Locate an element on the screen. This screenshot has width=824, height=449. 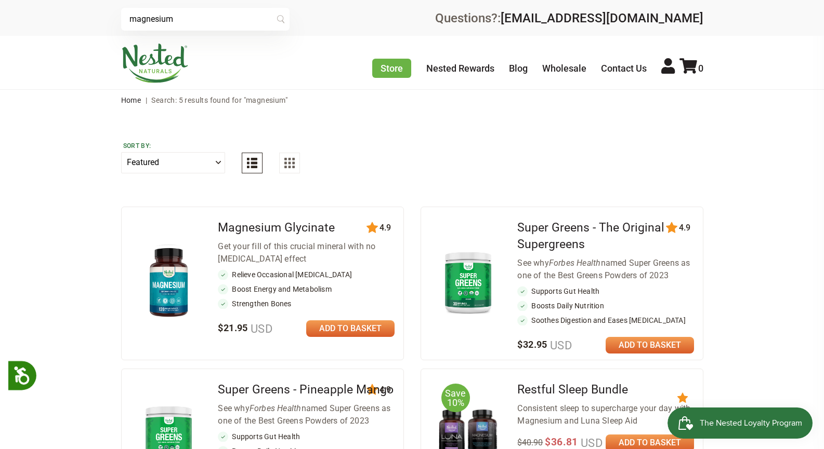
label: Sort by: is located at coordinates (173, 146).